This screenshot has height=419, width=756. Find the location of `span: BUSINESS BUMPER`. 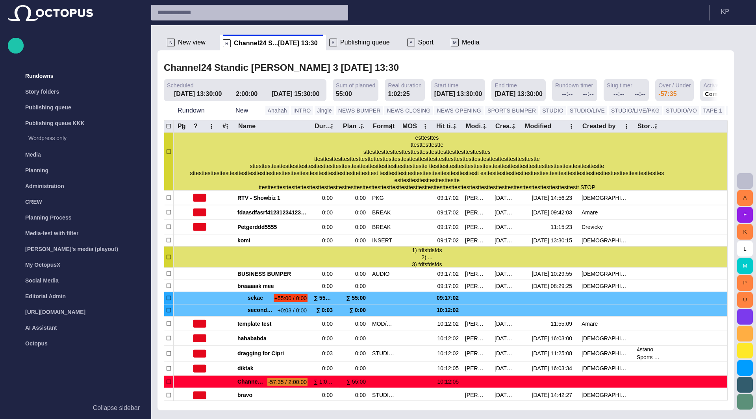

span: BUSINESS BUMPER is located at coordinates (272, 274).